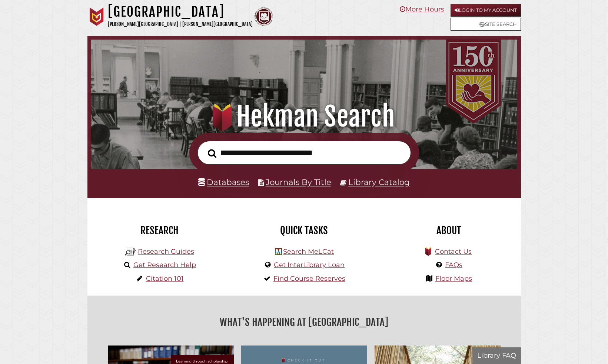 This screenshot has height=364, width=608. What do you see at coordinates (212, 153) in the screenshot?
I see `button: Search` at bounding box center [212, 153].